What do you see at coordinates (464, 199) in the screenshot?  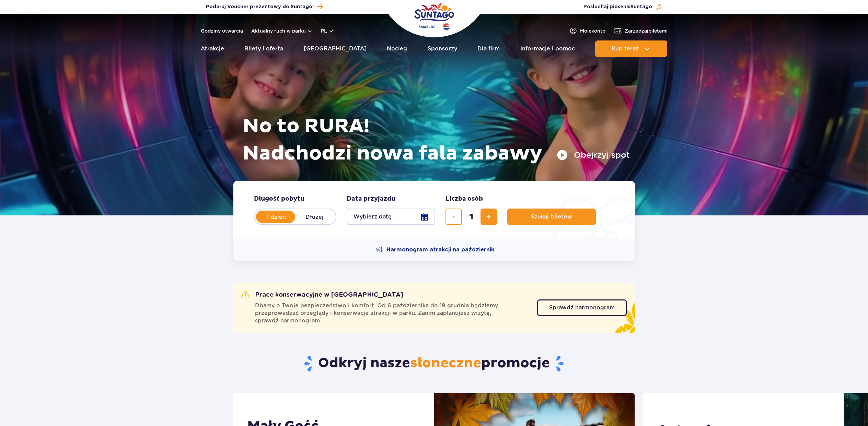 I see `span: Liczba osób` at bounding box center [464, 199].